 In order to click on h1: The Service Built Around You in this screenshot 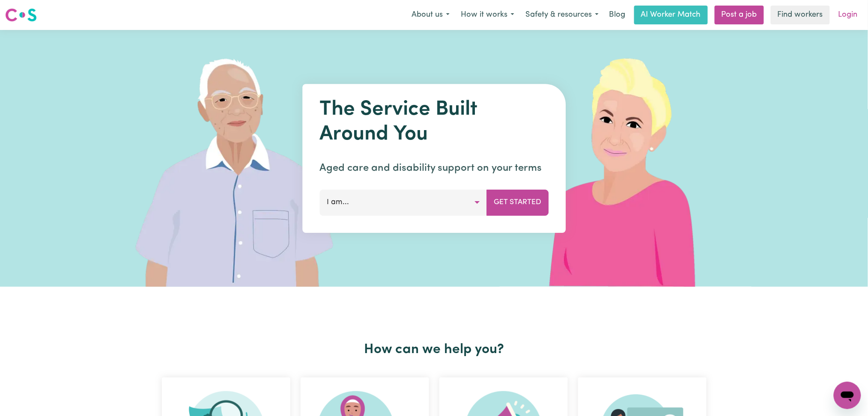, I will do `click(434, 122)`.